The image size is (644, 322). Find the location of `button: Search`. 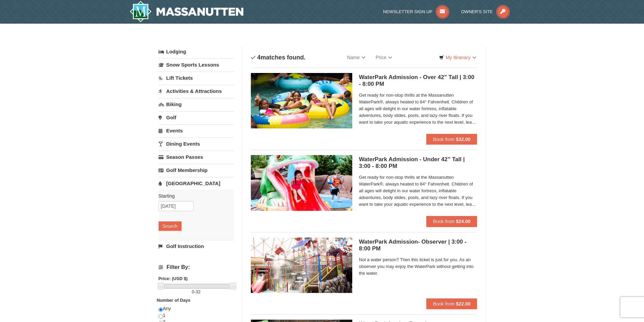

button: Search is located at coordinates (170, 226).